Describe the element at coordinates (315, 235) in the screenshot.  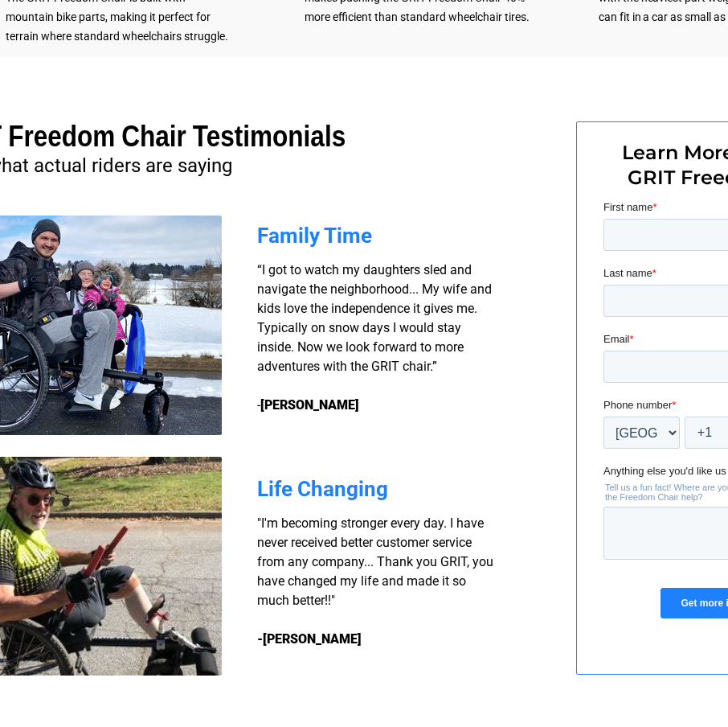
I see `span: Family Time` at that location.